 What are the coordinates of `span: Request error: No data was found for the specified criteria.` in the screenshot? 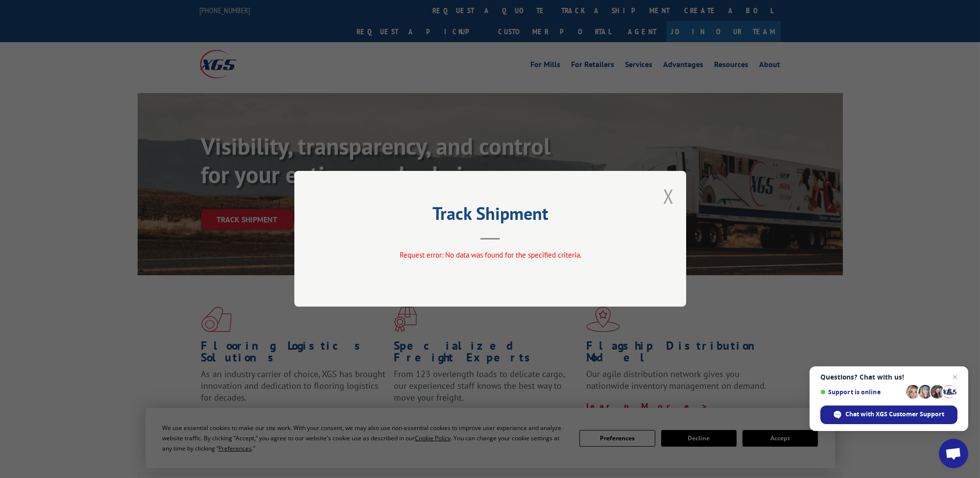 It's located at (490, 255).